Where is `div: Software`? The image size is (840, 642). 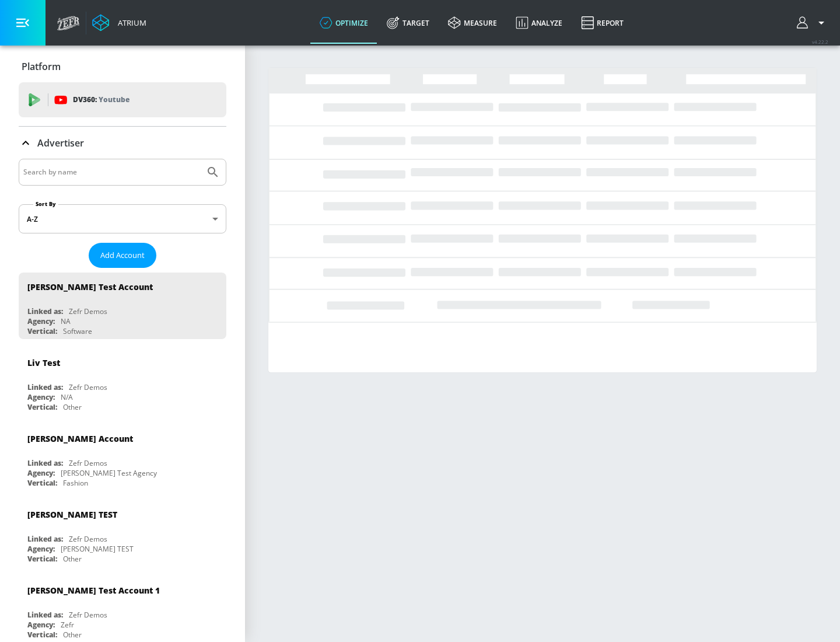
div: Software is located at coordinates (78, 331).